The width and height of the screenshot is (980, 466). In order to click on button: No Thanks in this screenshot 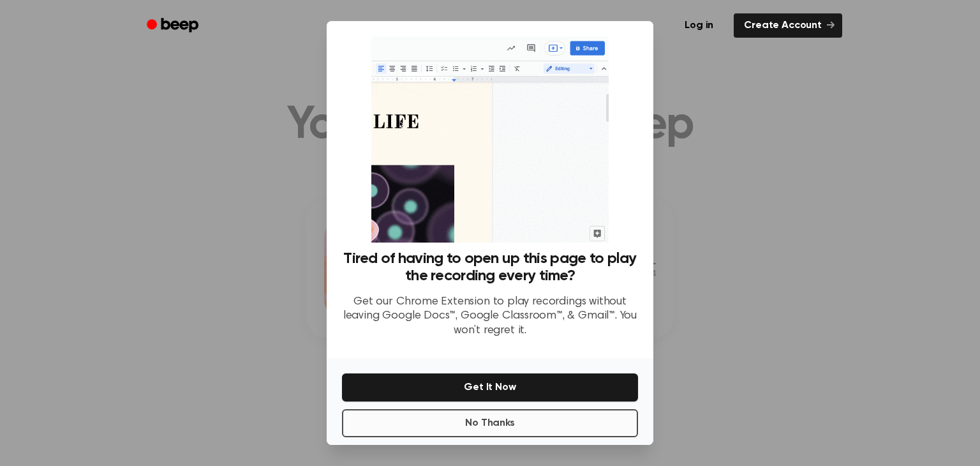, I will do `click(490, 424)`.